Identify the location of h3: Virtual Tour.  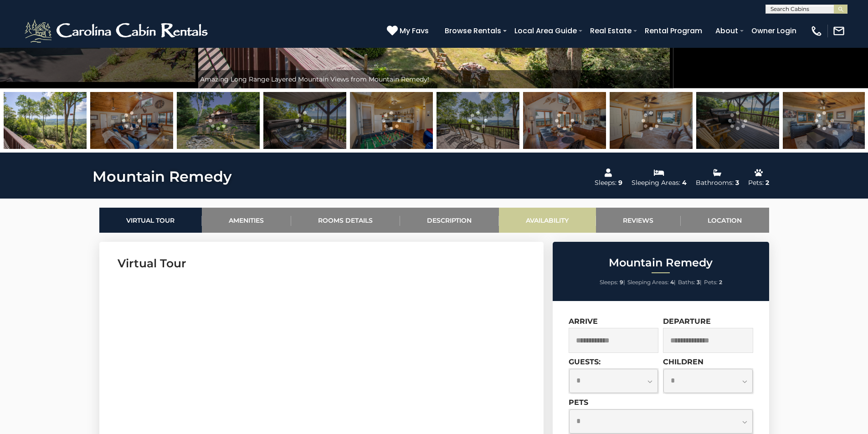
(321, 263).